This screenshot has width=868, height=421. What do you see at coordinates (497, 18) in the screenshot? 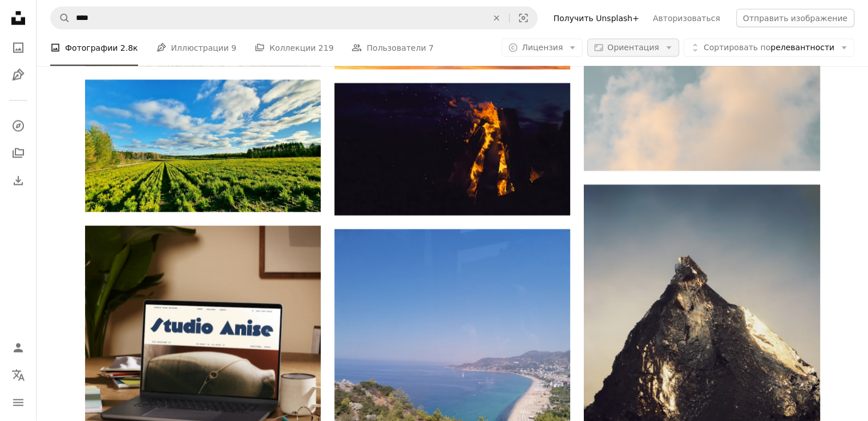
I see `button: Прозрачный` at bounding box center [497, 18].